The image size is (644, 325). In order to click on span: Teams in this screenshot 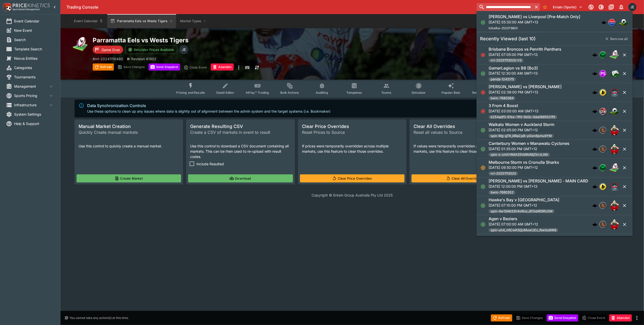, I will do `click(386, 93)`.